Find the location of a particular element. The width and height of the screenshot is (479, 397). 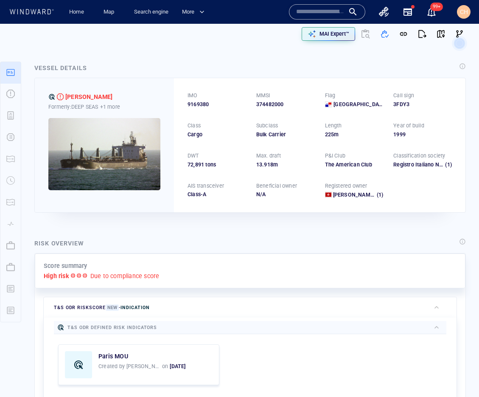

span: New is located at coordinates (112, 307).